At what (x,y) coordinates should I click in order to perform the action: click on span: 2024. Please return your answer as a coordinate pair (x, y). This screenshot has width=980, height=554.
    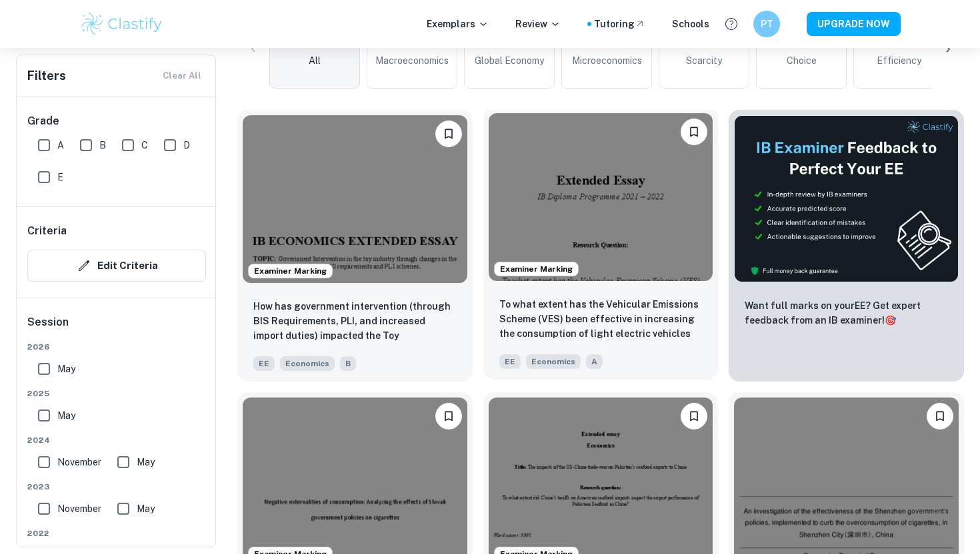
    Looking at the image, I should click on (116, 441).